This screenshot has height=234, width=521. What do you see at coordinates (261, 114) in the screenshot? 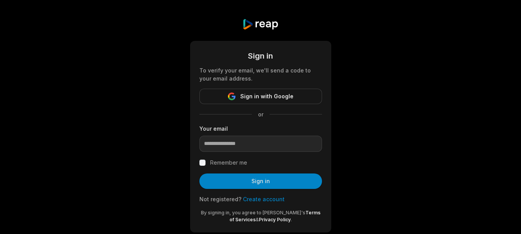
I see `span: or` at bounding box center [261, 114].